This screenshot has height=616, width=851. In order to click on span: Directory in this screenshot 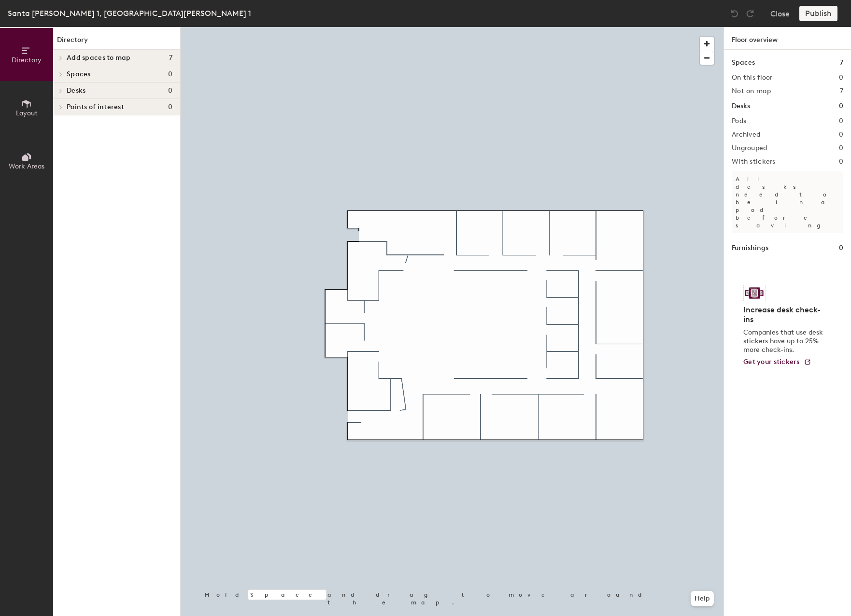, I will do `click(26, 59)`.